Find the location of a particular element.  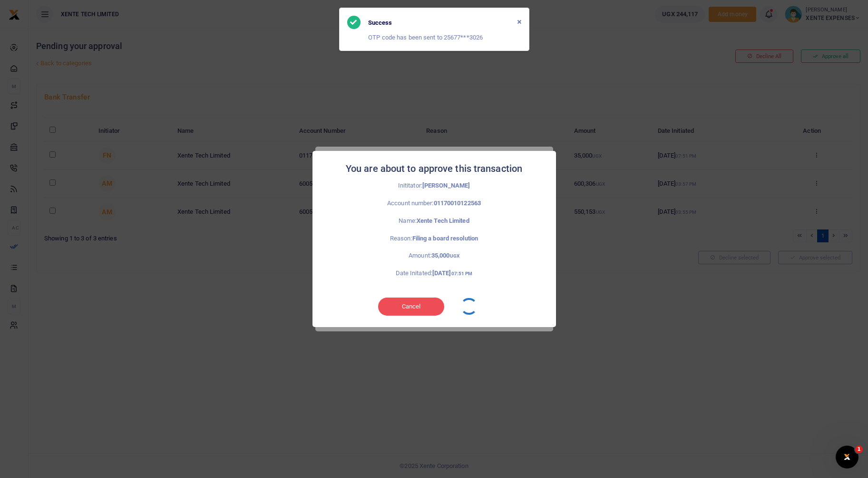

small: 07:51 PM is located at coordinates (461, 273).